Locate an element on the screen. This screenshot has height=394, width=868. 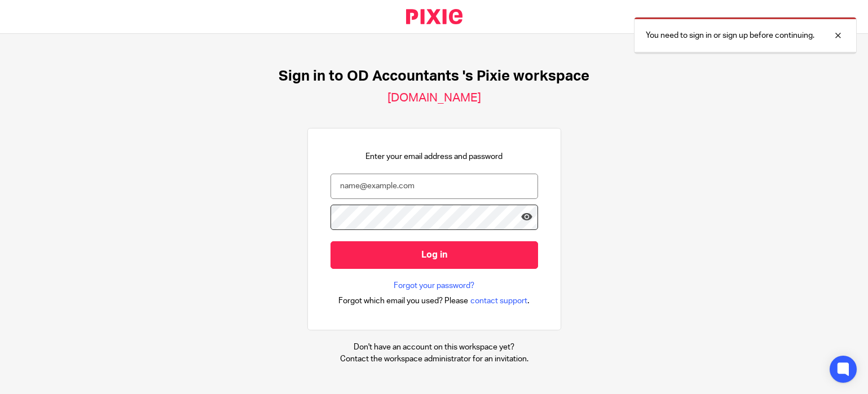
span: contact support is located at coordinates (498, 301).